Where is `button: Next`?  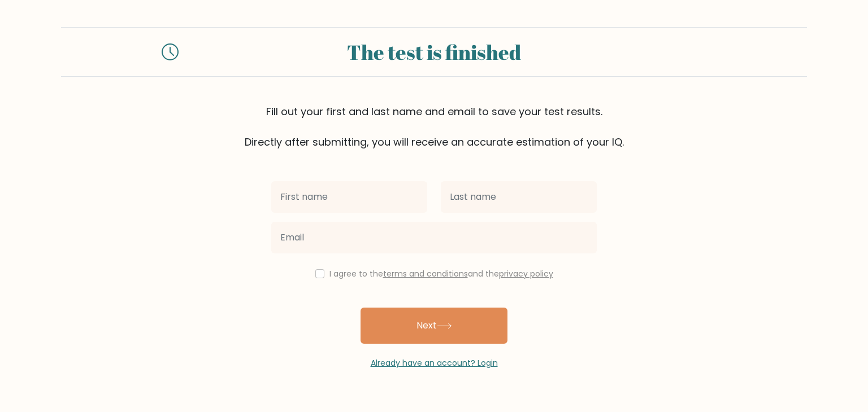
button: Next is located at coordinates (434, 326).